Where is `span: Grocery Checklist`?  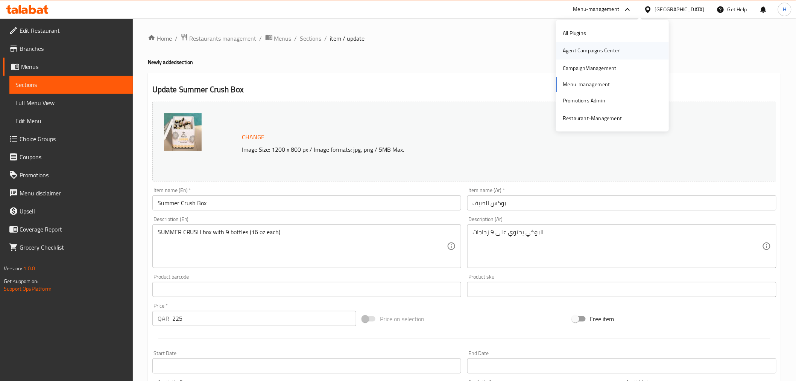 span: Grocery Checklist is located at coordinates (73, 247).